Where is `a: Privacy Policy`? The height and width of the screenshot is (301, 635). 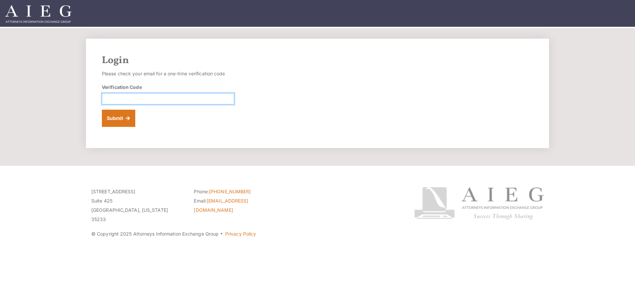 a: Privacy Policy is located at coordinates (240, 234).